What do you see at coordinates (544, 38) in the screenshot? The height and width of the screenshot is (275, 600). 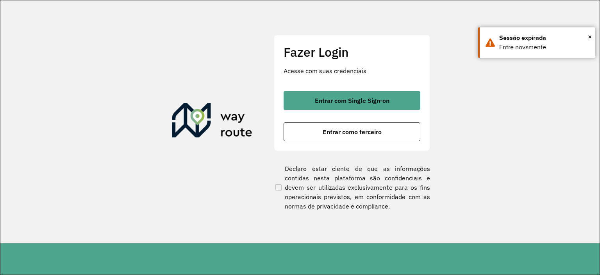 I see `div: Sessão expirada` at bounding box center [544, 38].